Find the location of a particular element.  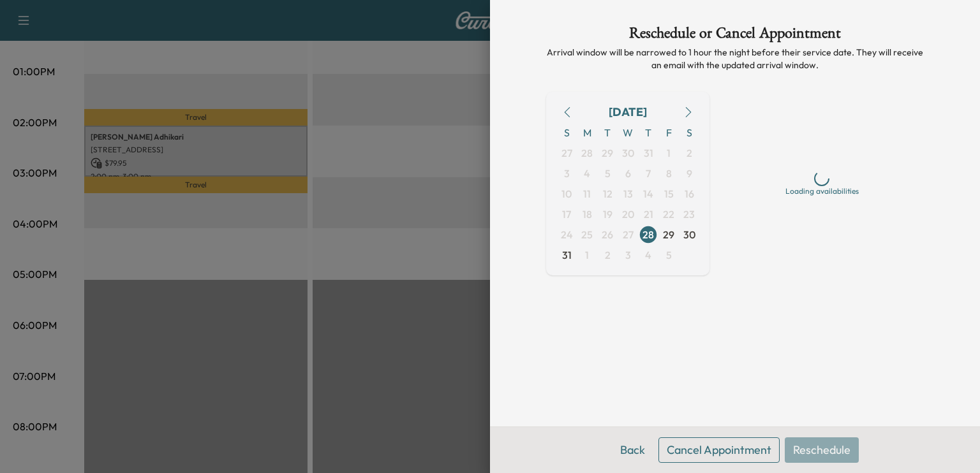

span: 15 is located at coordinates (669, 194).